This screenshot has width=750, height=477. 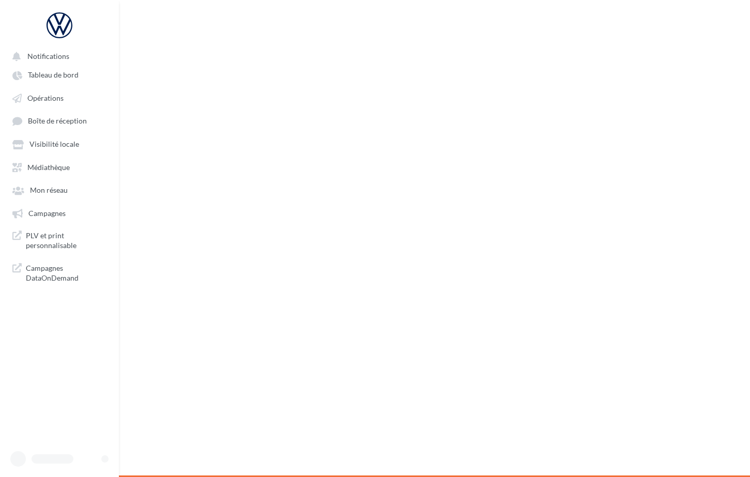 I want to click on span: Mon réseau, so click(x=49, y=190).